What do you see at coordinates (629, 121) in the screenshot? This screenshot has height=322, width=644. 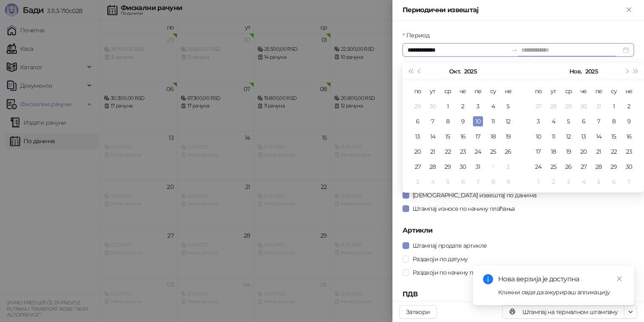 I see `td: 2025-11-09` at bounding box center [629, 121].